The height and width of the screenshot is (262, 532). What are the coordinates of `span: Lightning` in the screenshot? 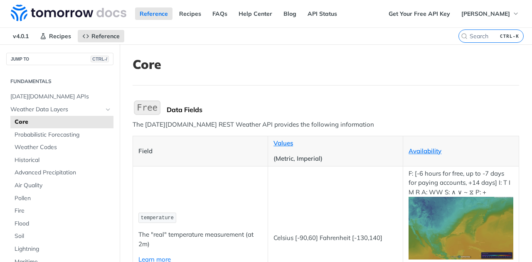 It's located at (63, 250).